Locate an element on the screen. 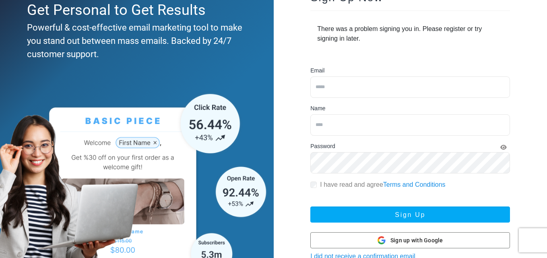 This screenshot has width=547, height=258. div: There was a problem signing you in. Please register or try signing in later. is located at coordinates (410, 34).